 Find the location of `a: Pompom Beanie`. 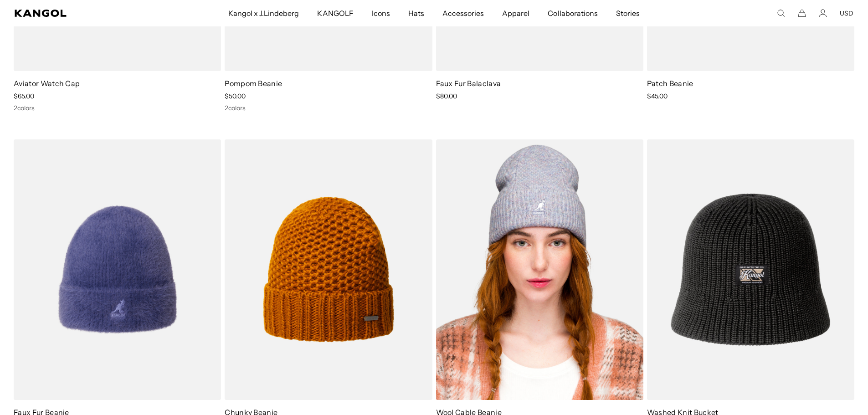

a: Pompom Beanie is located at coordinates (253, 83).